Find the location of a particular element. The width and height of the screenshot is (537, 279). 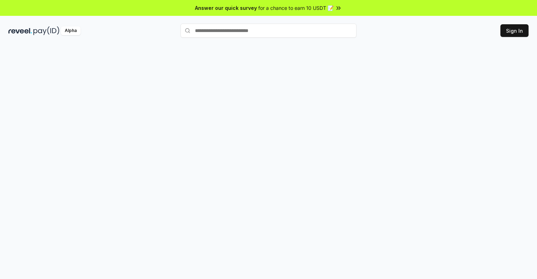

span: Answer our quick survey is located at coordinates (226, 8).